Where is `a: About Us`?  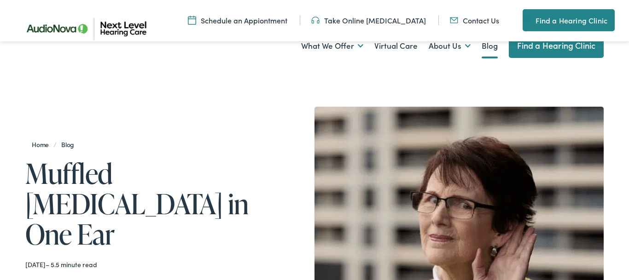
a: About Us is located at coordinates (449, 46).